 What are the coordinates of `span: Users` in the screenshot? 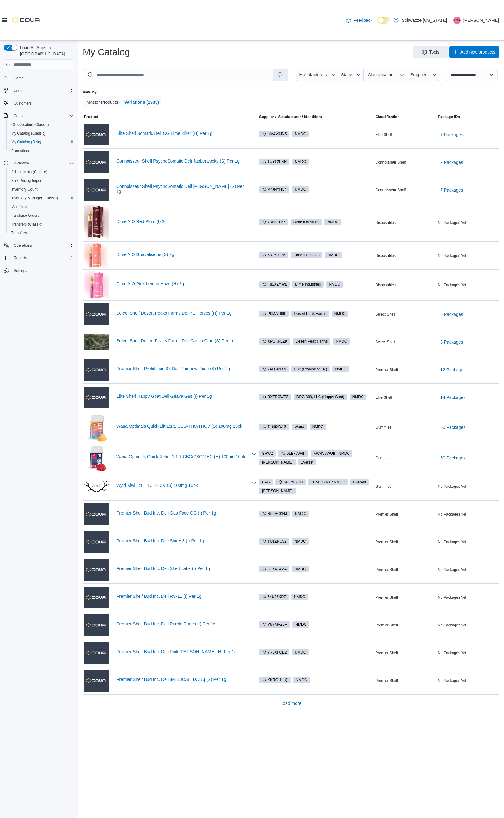 It's located at (18, 91).